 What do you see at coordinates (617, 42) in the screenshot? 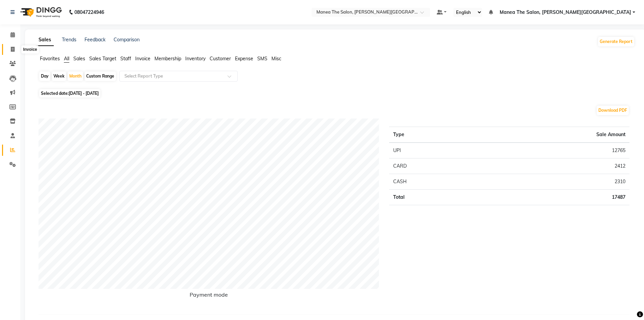
I see `button: Generate Report` at bounding box center [617, 42].